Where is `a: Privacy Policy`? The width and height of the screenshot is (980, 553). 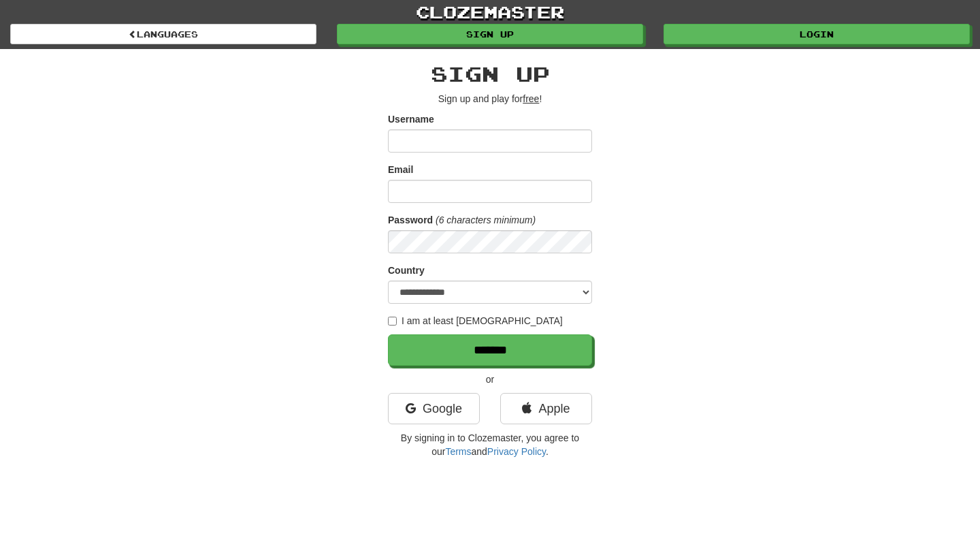
a: Privacy Policy is located at coordinates (516, 451).